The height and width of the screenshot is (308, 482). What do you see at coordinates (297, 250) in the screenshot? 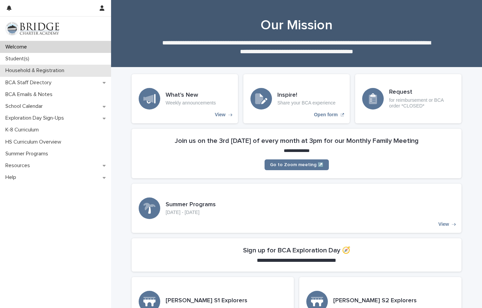
I see `h2: Sign up for BCA Exploration Day 🧭` at bounding box center [297, 250].